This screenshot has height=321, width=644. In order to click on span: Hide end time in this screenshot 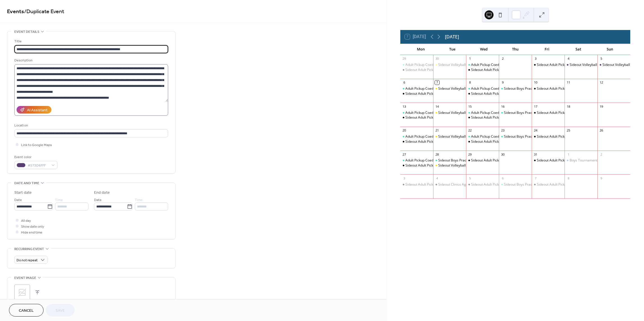, I will do `click(32, 232)`.